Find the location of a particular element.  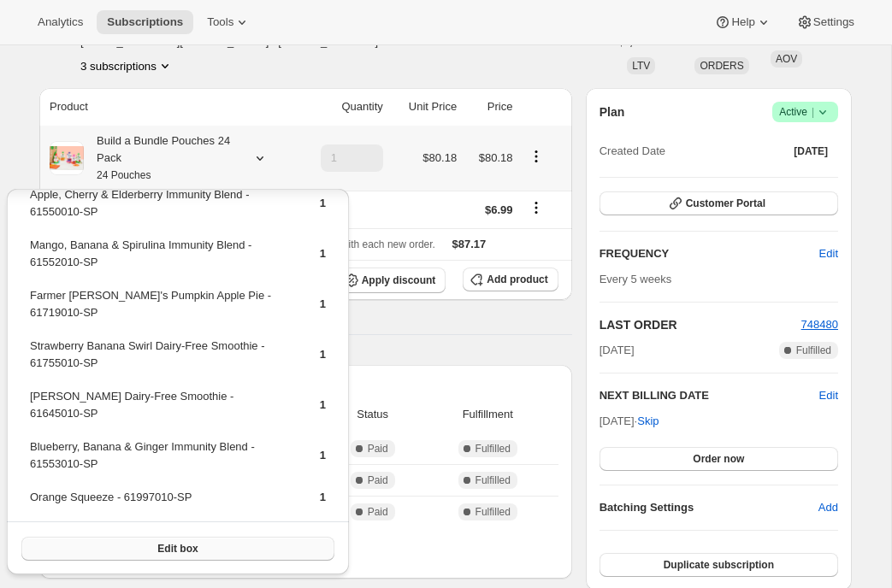

span: Status is located at coordinates (373, 415).